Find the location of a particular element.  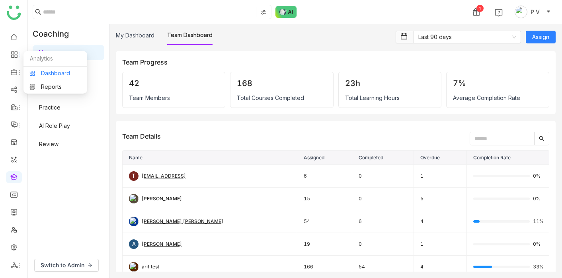

img: 684fd8469a55a50394c15cc7 is located at coordinates (134, 199).